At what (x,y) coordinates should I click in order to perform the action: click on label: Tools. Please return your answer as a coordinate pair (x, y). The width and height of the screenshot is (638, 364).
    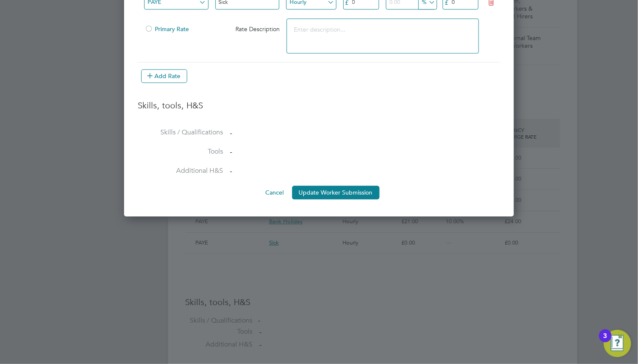
    Looking at the image, I should click on (180, 152).